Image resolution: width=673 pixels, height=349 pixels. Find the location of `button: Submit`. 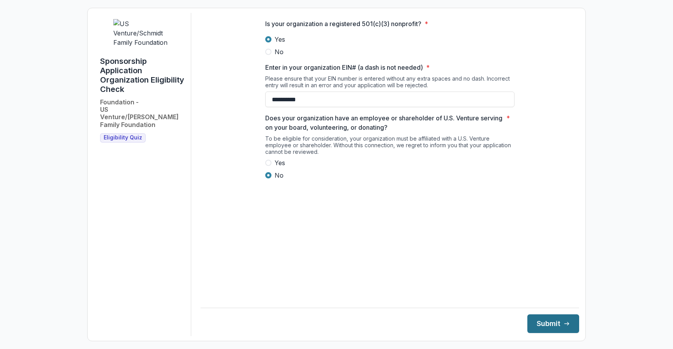

button: Submit is located at coordinates (553, 323).